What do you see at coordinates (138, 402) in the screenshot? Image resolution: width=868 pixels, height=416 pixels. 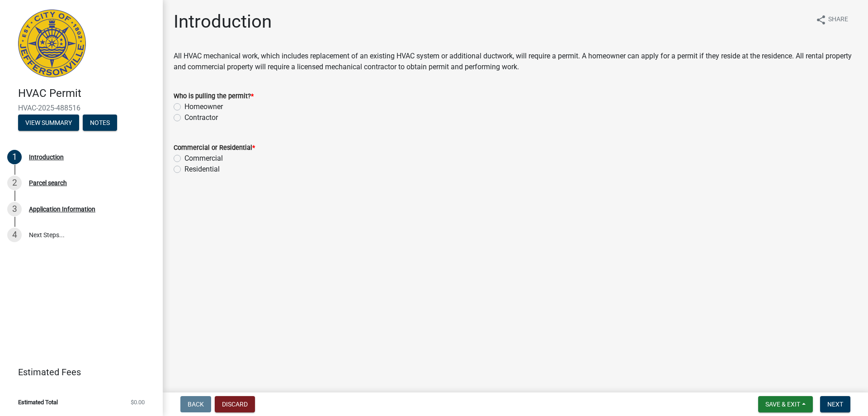 I see `span: $0.00` at bounding box center [138, 402].